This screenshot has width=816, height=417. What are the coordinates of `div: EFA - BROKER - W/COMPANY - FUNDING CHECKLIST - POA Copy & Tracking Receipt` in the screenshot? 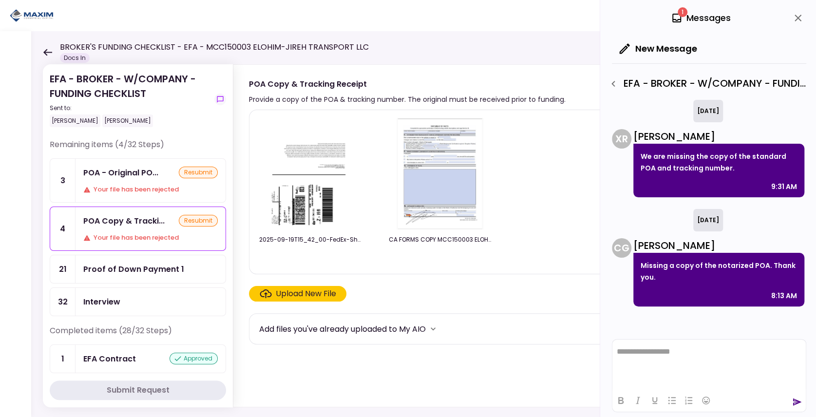 It's located at (705, 84).